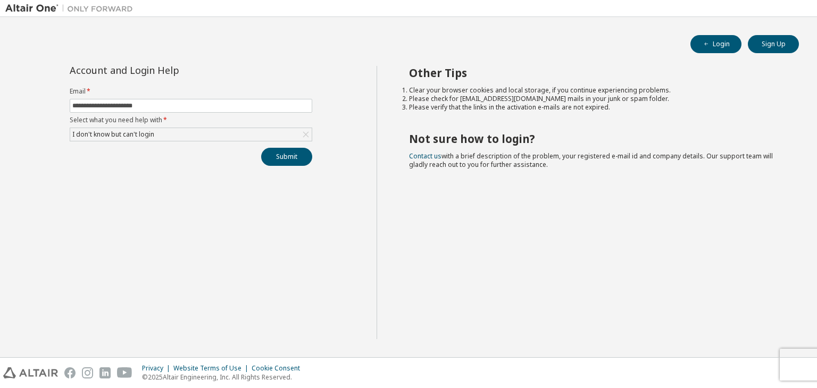 This screenshot has height=388, width=817. I want to click on label: Email, so click(191, 91).